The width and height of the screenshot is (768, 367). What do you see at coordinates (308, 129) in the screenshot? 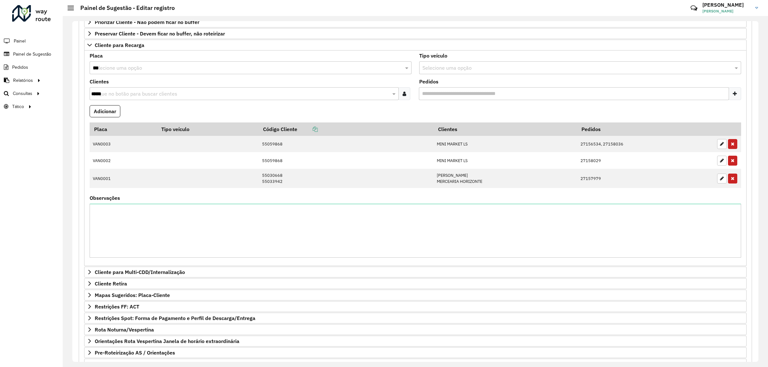
I see `a: Copiar` at bounding box center [308, 129].